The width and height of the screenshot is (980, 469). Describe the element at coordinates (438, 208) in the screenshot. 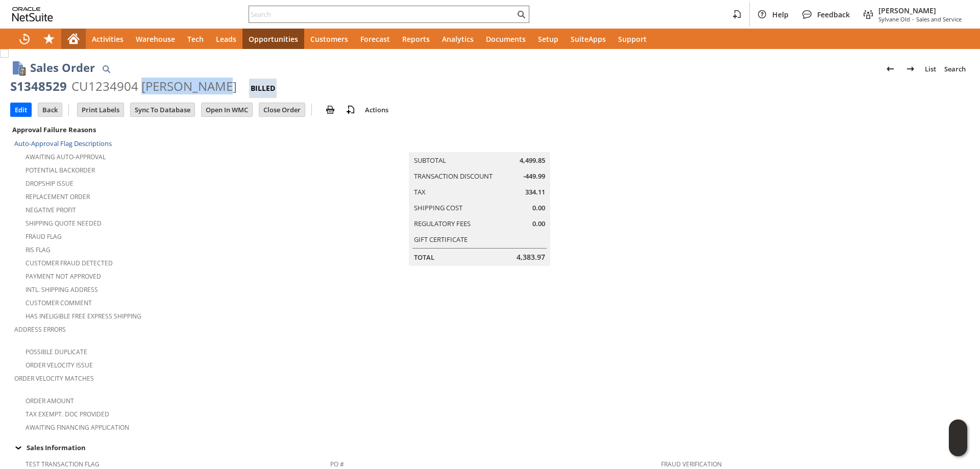

I see `a: Shipping Cost` at that location.